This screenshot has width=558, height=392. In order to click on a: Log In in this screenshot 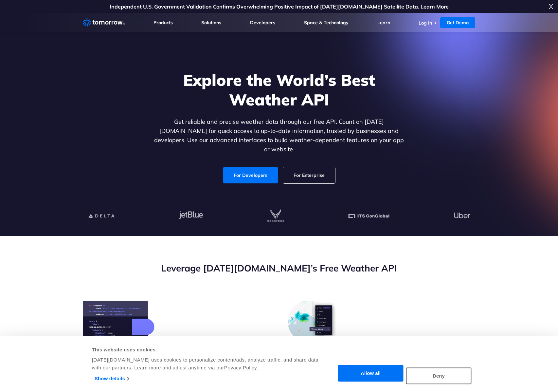, I will do `click(425, 23)`.